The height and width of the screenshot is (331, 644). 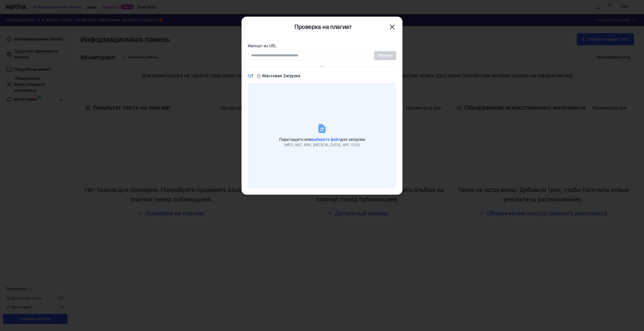 What do you see at coordinates (279, 76) in the screenshot?
I see `div: Массовая Загрузка` at bounding box center [279, 76].